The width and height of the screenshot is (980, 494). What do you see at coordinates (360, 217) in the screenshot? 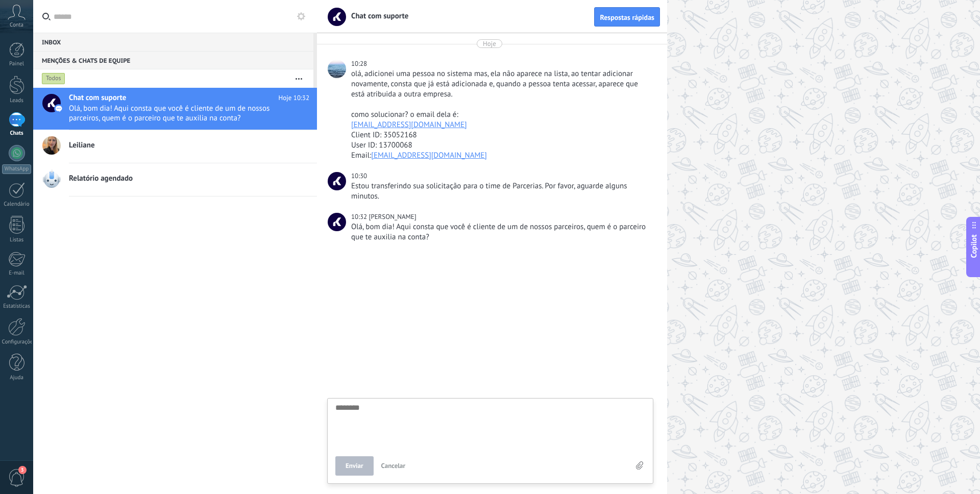
I see `div: 10:32` at bounding box center [360, 217].